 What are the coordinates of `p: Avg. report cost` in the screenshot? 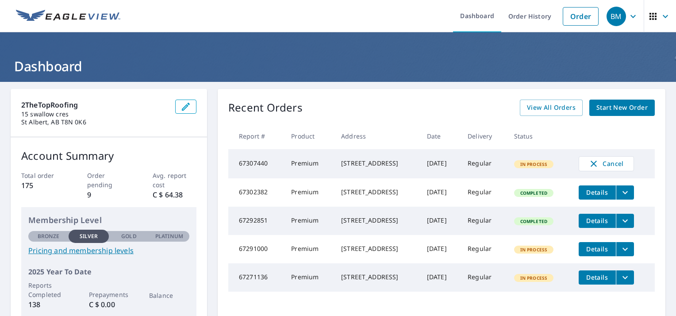 It's located at (174, 180).